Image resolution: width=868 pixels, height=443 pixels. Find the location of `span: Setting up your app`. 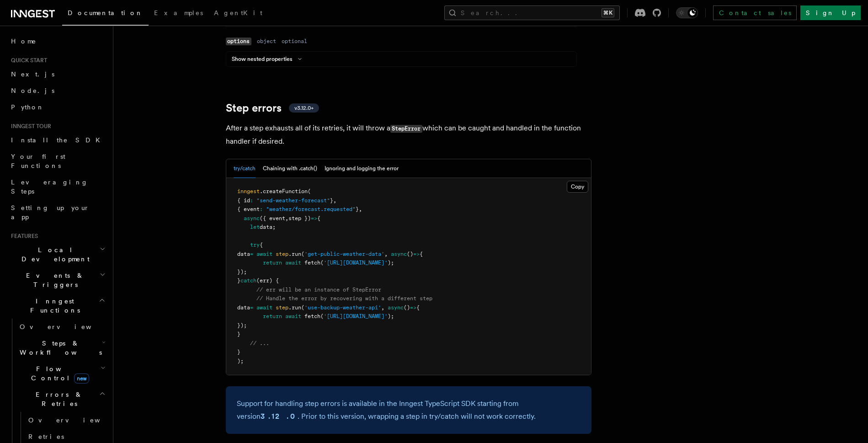

span: Setting up your app is located at coordinates (50, 212).